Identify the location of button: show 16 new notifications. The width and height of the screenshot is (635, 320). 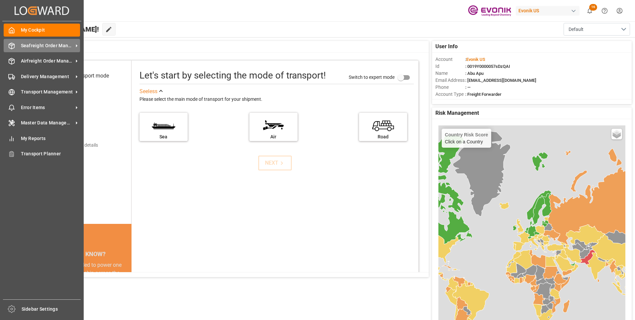
(590, 11).